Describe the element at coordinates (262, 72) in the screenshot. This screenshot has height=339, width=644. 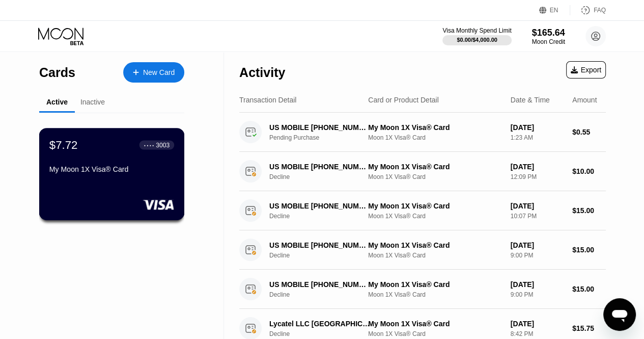
I see `div: Activity` at that location.